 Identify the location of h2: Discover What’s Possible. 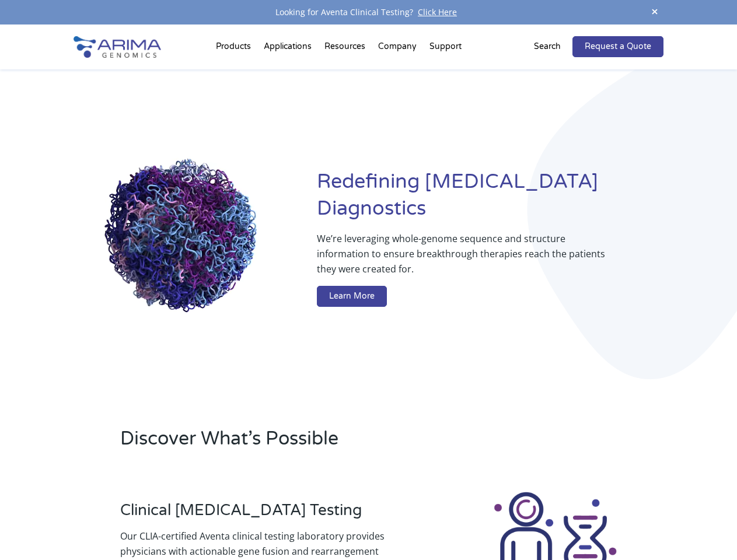
(314, 443).